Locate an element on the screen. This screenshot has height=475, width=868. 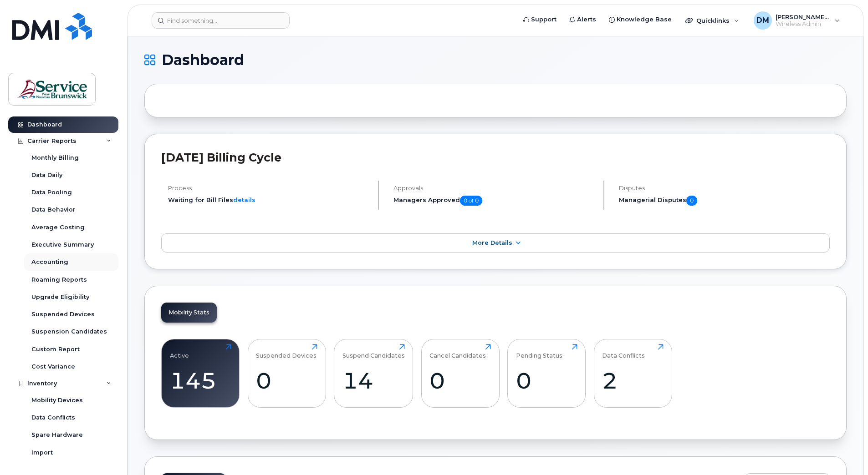
a: Data Conflicts2 is located at coordinates (633, 373).